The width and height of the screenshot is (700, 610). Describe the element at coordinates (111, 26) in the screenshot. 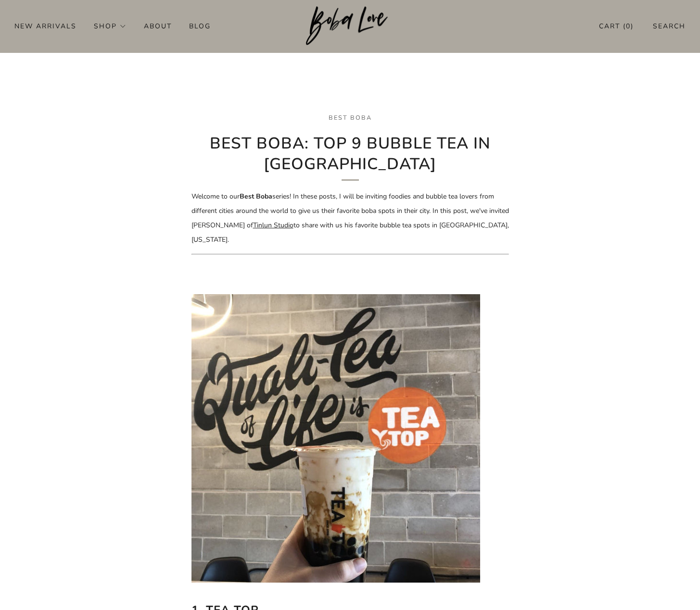

I see `summary: Shop` at that location.